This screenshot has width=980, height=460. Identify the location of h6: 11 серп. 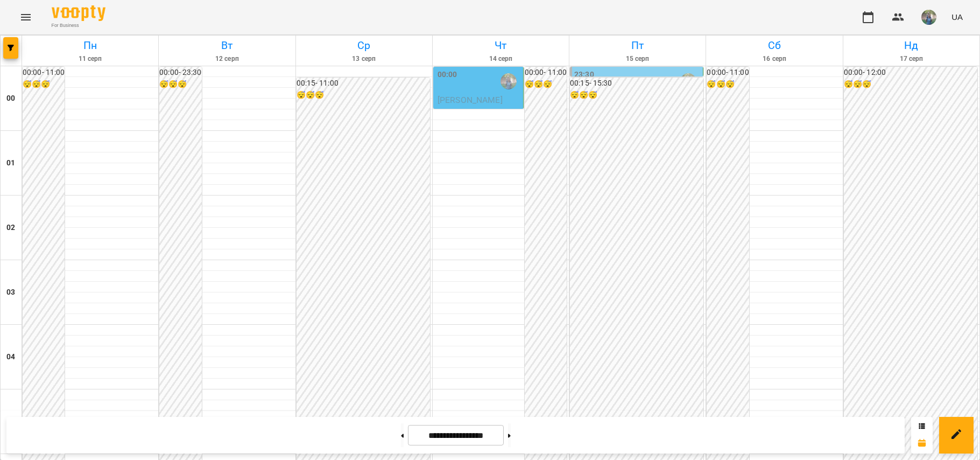
(90, 58).